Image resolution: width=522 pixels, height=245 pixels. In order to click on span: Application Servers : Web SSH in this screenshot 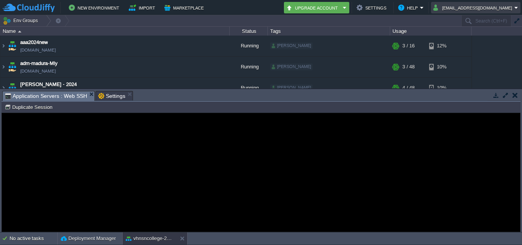, I will do `click(46, 96)`.